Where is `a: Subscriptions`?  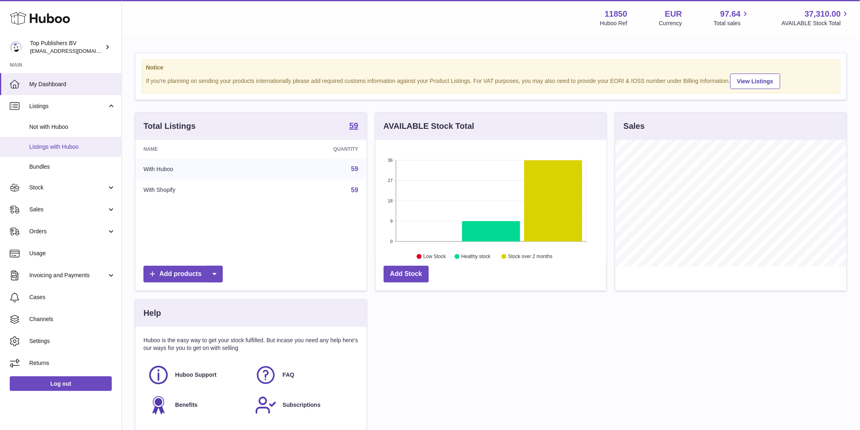 a: Subscriptions is located at coordinates (304, 405).